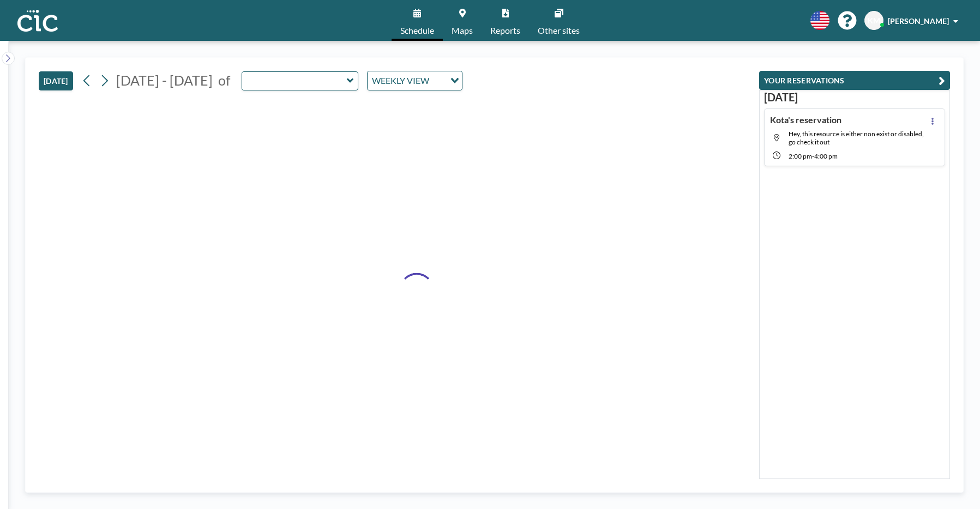  Describe the element at coordinates (874, 21) in the screenshot. I see `span: KM` at that location.